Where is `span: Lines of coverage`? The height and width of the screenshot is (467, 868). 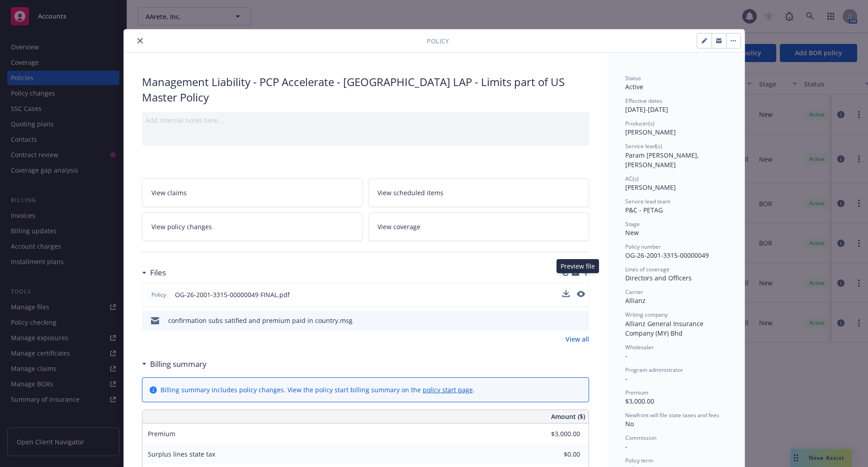 span: Lines of coverage is located at coordinates (647, 269).